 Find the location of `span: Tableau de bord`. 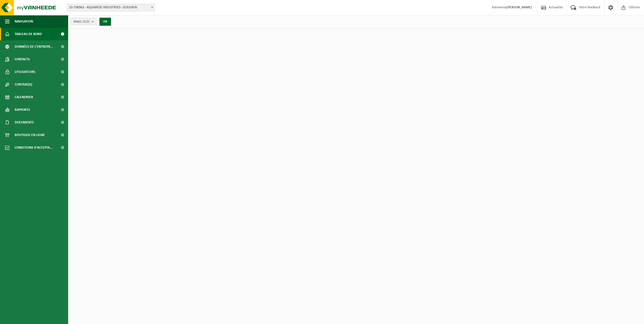

span: Tableau de bord is located at coordinates (28, 34).